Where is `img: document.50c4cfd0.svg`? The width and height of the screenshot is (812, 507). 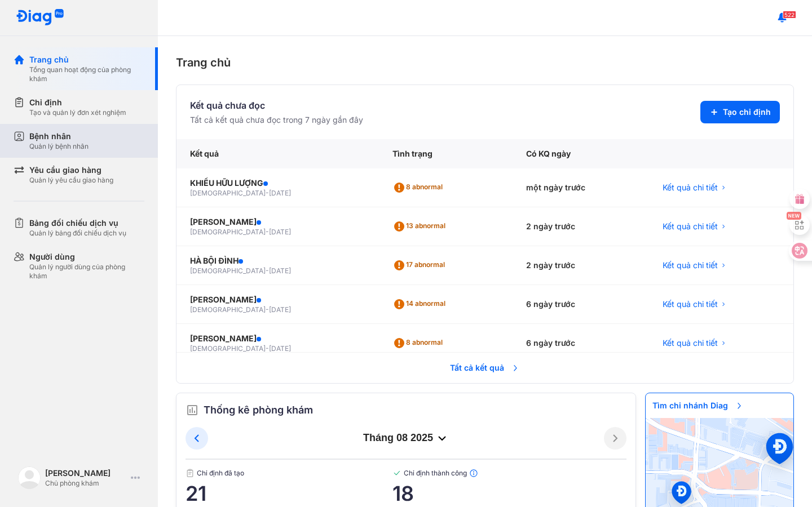
img: document.50c4cfd0.svg is located at coordinates (190, 473).